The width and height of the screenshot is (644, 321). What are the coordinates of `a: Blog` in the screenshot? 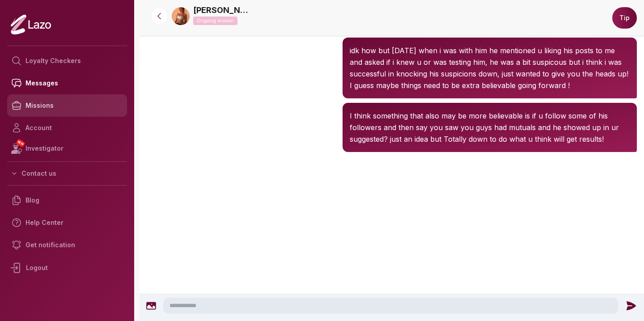 It's located at (67, 200).